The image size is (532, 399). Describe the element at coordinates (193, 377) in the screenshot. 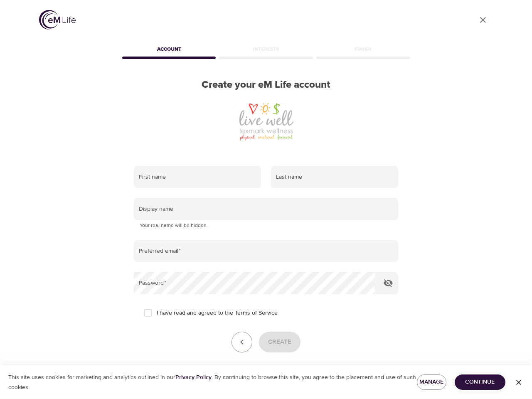

I see `a: Privacy Policy` at that location.